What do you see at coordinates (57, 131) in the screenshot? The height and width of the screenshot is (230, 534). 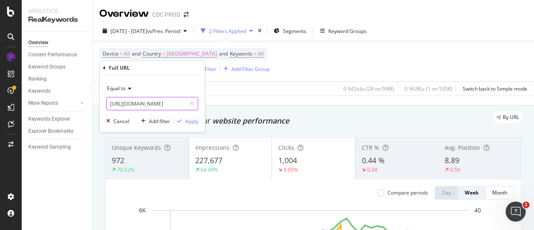 I see `a: Explorer Bookmarks` at bounding box center [57, 131].